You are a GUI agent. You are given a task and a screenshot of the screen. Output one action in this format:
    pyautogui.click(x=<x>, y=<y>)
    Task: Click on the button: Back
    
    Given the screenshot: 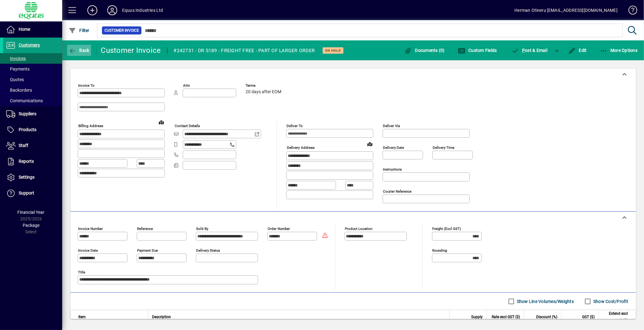 What is the action you would take?
    pyautogui.click(x=79, y=50)
    